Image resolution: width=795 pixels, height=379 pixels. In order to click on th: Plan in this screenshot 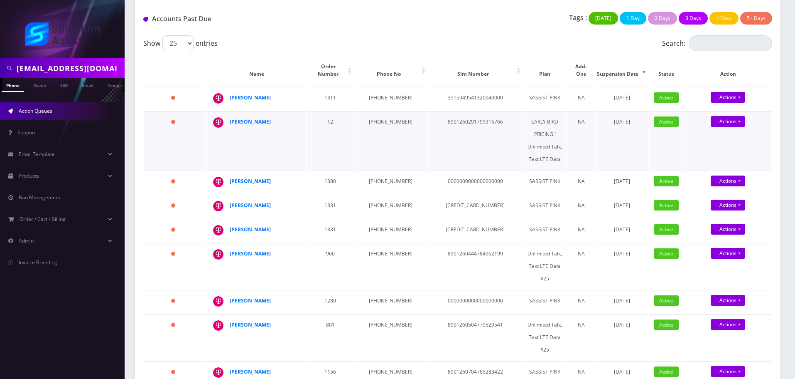, I will do `click(545, 70)`.